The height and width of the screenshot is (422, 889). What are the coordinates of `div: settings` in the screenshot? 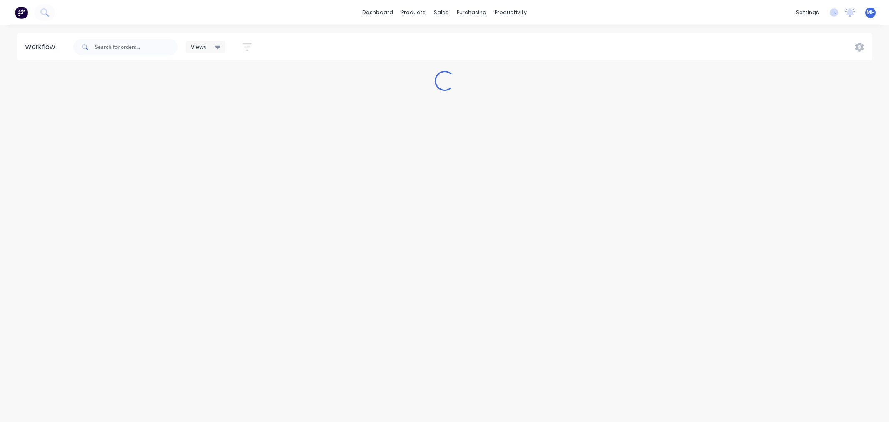 It's located at (807, 12).